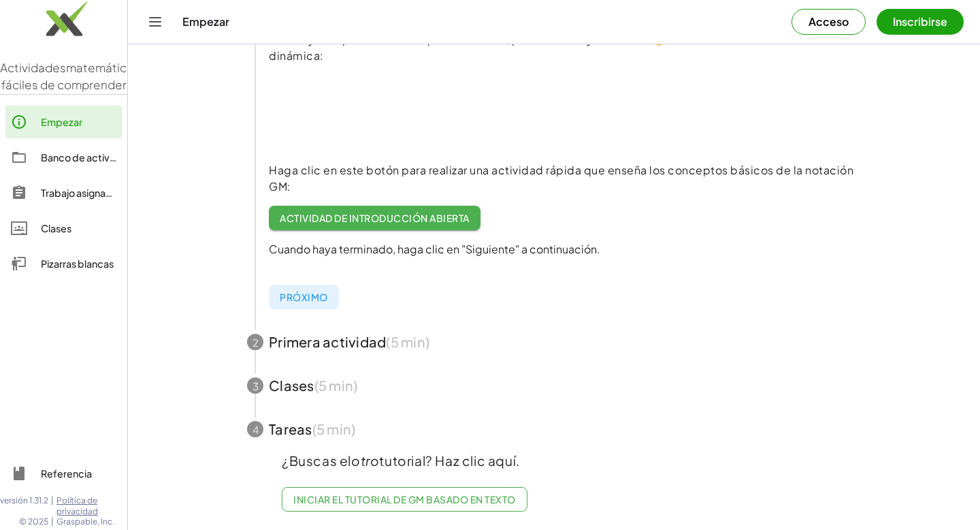 The height and width of the screenshot is (530, 980). I want to click on a: Clases, so click(64, 228).